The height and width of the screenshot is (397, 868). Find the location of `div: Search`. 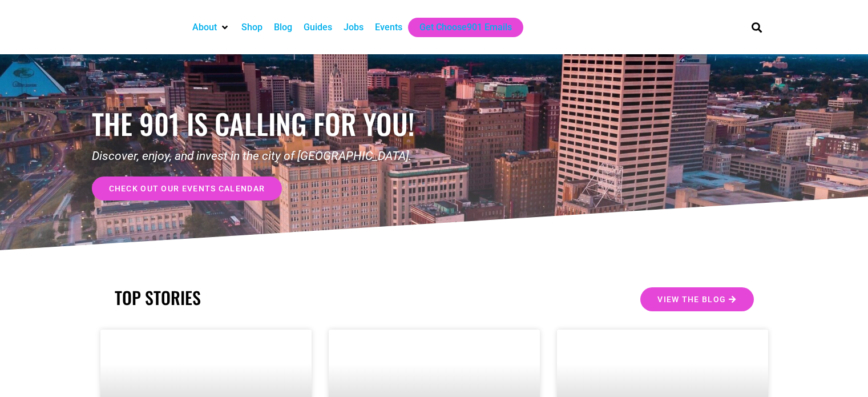

div: Search is located at coordinates (756, 27).